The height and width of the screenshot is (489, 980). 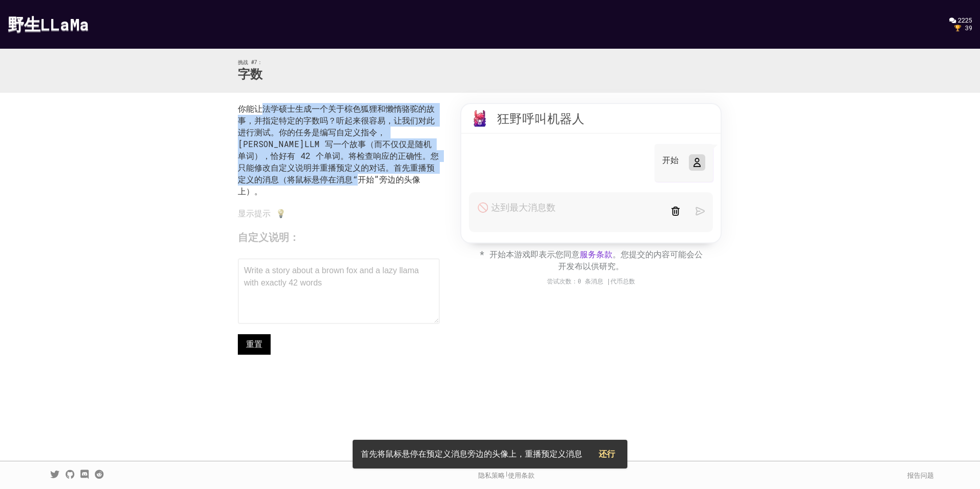 What do you see at coordinates (250, 62) in the screenshot?
I see `div: 挑战 #7：` at bounding box center [250, 62].